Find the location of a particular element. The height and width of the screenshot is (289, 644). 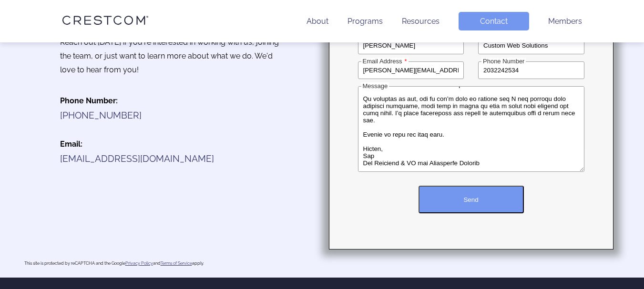

a: Resources is located at coordinates (421, 21).